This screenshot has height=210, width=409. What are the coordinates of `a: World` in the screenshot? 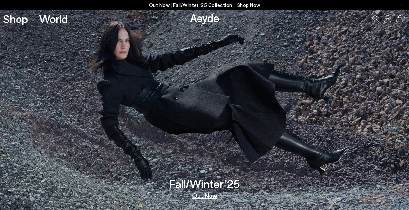 It's located at (53, 19).